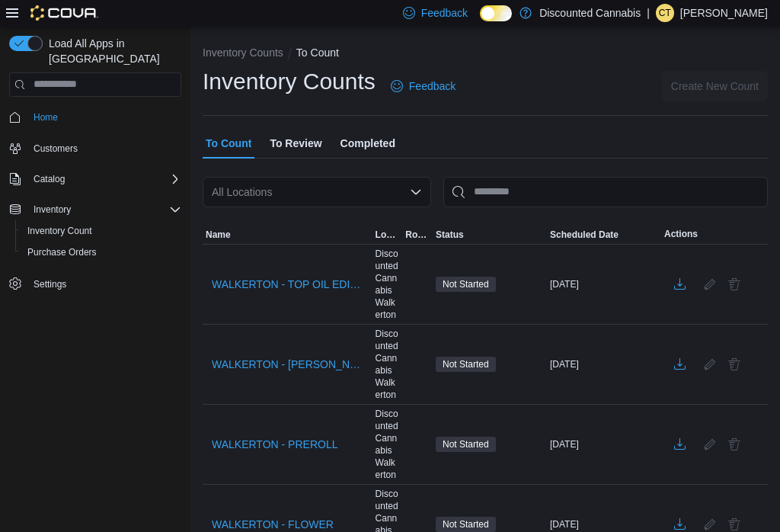  What do you see at coordinates (218, 235) in the screenshot?
I see `span: Name` at bounding box center [218, 235].